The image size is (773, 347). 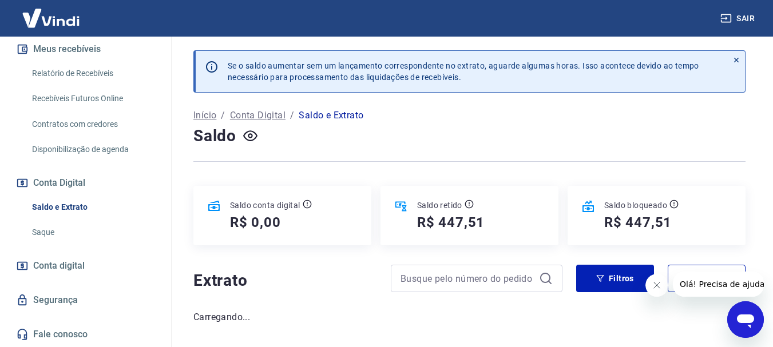 What do you see at coordinates (85, 49) in the screenshot?
I see `button: Meus recebíveis` at bounding box center [85, 49].